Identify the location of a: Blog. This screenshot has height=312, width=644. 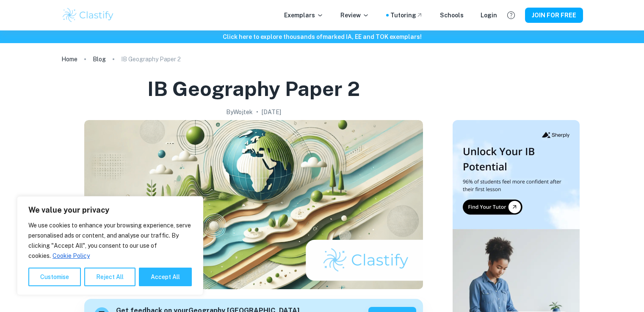
(99, 59).